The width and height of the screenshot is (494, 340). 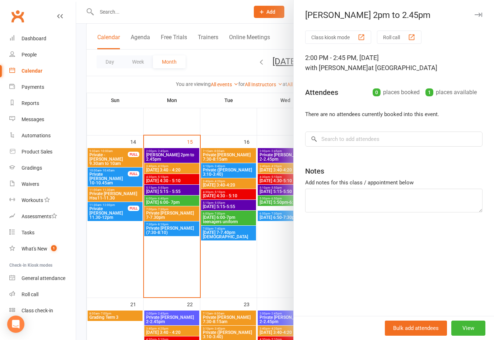 I want to click on a: Gradings, so click(x=42, y=168).